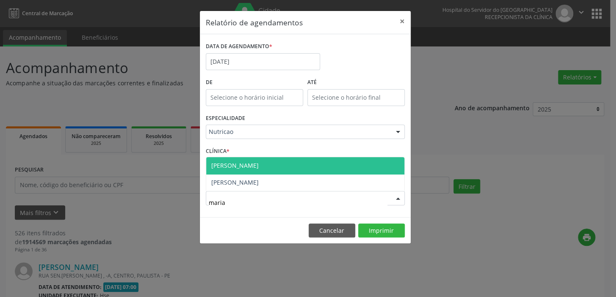  I want to click on h5: Relatório de agendamentos, so click(254, 22).